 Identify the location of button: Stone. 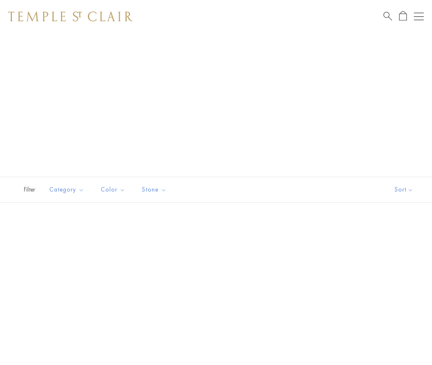
(154, 190).